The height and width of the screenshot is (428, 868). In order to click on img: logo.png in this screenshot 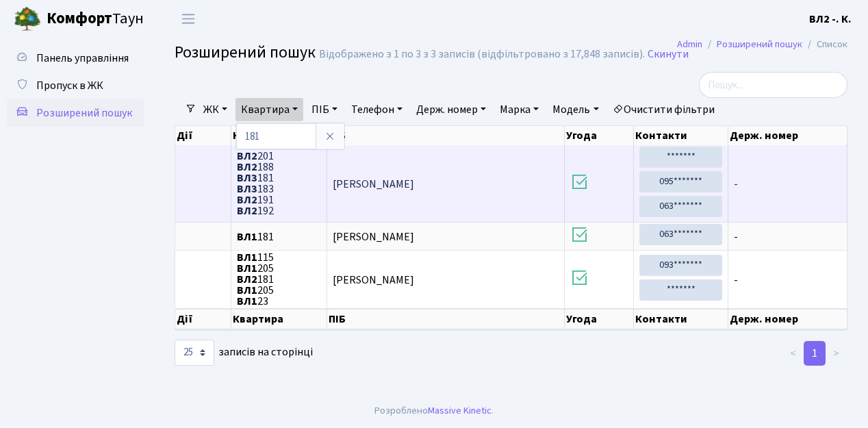, I will do `click(27, 20)`.